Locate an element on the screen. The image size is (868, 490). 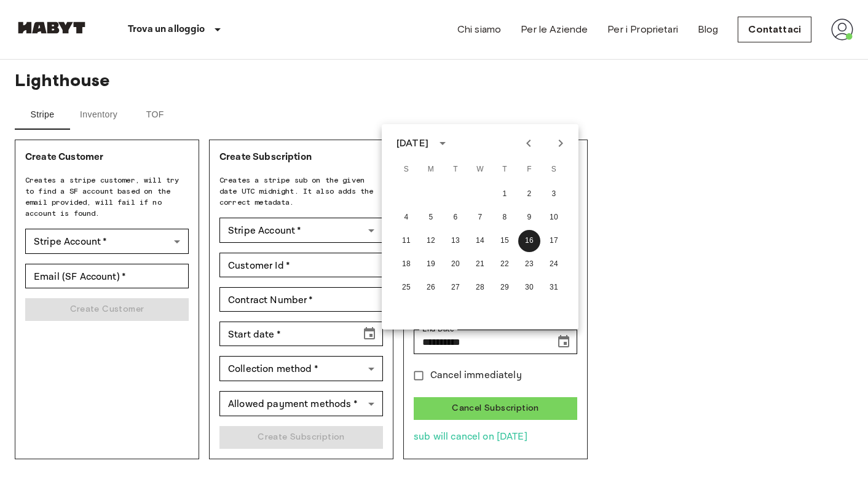
button: 11 is located at coordinates (406, 241).